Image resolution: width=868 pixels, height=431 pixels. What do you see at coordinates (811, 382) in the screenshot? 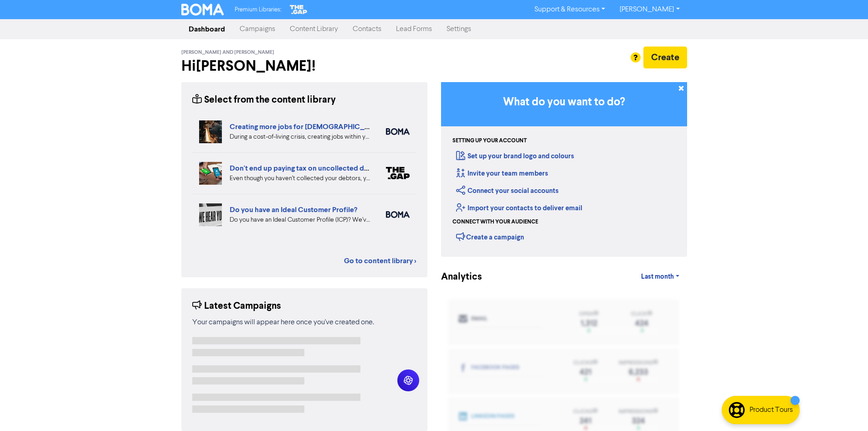
I see `div: Chat Widget` at bounding box center [811, 382].